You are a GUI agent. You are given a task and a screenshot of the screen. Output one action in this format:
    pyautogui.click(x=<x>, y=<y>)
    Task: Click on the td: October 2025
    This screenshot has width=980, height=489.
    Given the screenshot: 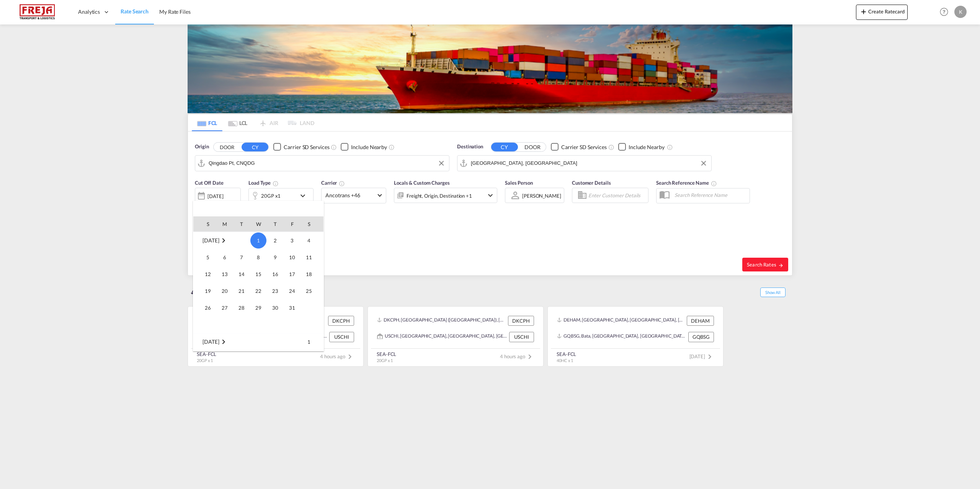 What is the action you would take?
    pyautogui.click(x=222, y=241)
    